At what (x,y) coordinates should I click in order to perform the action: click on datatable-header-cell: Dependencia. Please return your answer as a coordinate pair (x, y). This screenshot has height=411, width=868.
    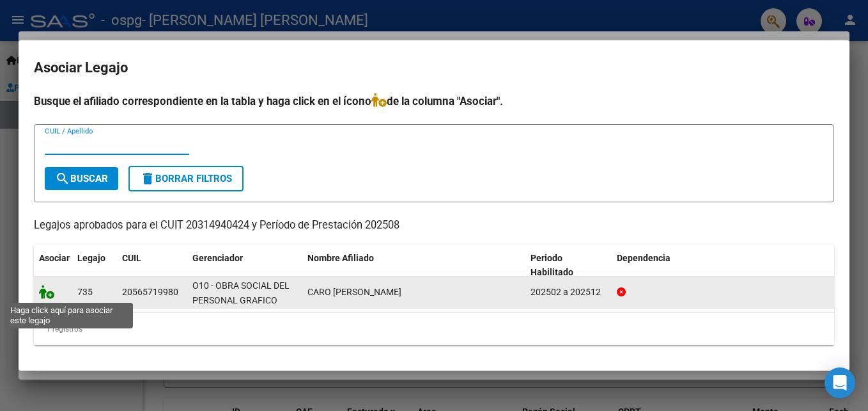
    Looking at the image, I should click on (723, 265).